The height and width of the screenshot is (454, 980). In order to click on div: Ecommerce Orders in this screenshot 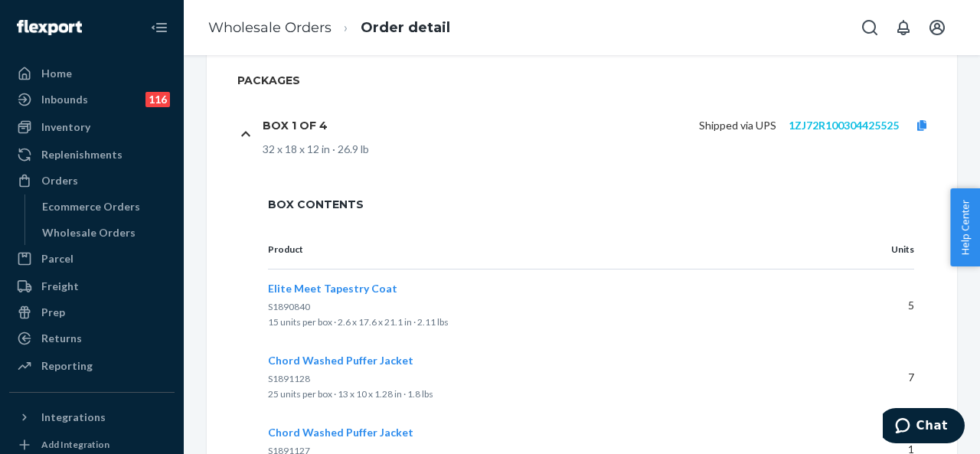, I will do `click(91, 207)`.